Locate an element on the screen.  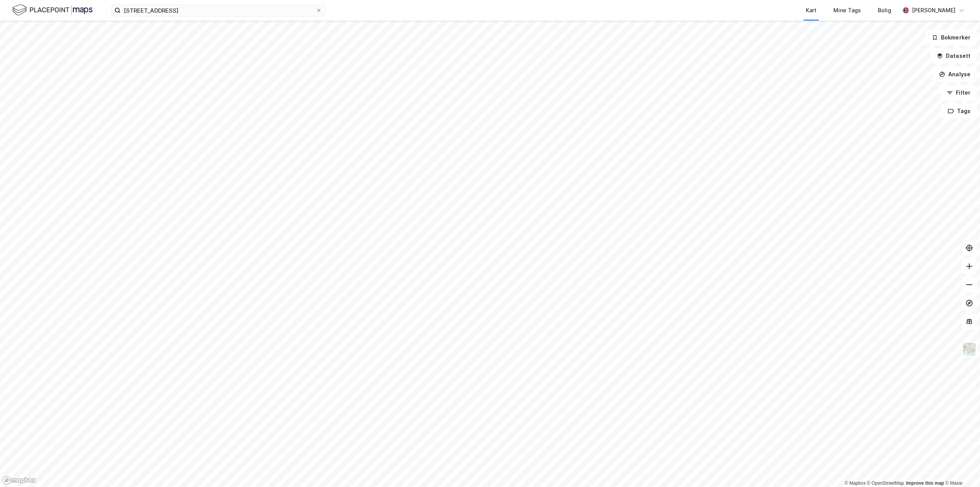
div: Kontrollprogram for chat is located at coordinates (960, 468).